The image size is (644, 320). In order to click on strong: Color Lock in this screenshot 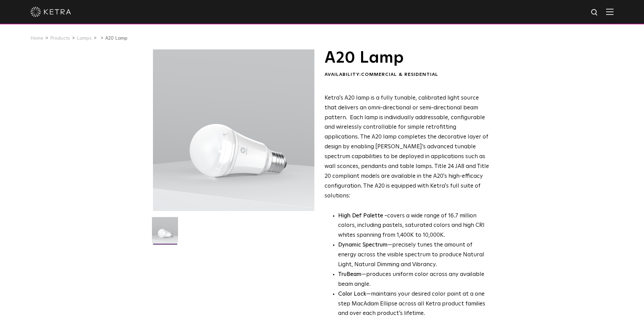, I will do `click(352, 294)`.